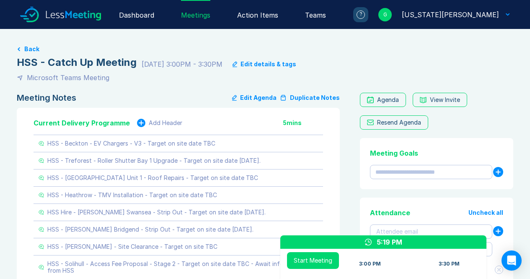  I want to click on div: HSS - Beckton - EV Chargers - V3 - Target on site date TBC, so click(131, 143).